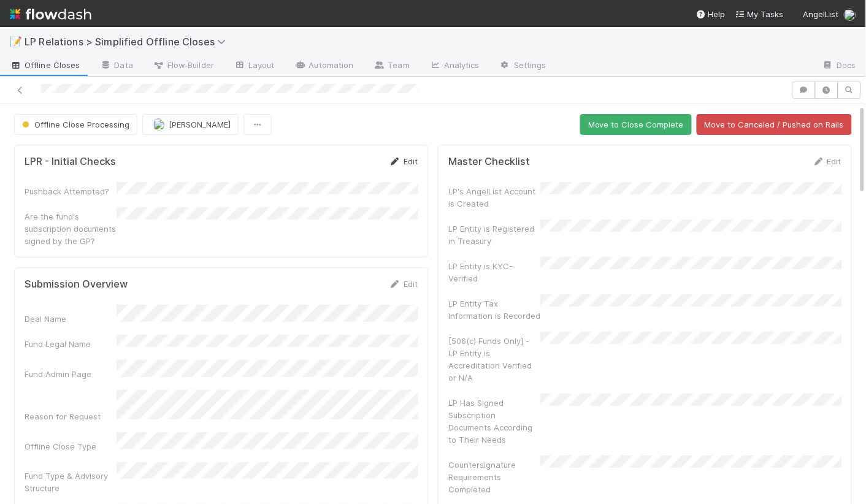 The image size is (866, 504). I want to click on a: Layout, so click(254, 66).